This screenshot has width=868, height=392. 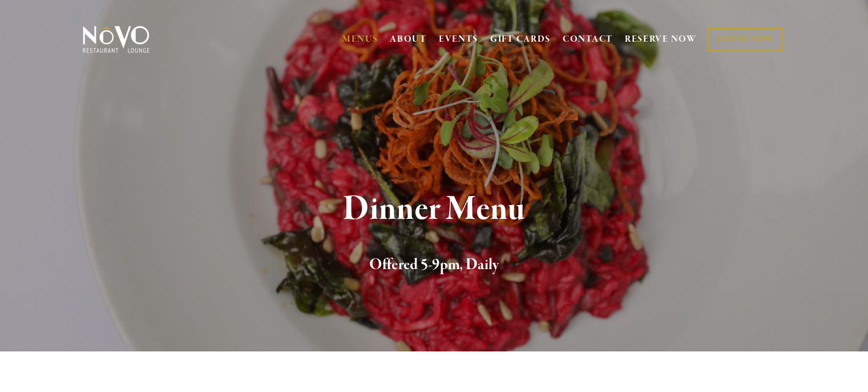 I want to click on a: ORDER NOW, so click(x=745, y=40).